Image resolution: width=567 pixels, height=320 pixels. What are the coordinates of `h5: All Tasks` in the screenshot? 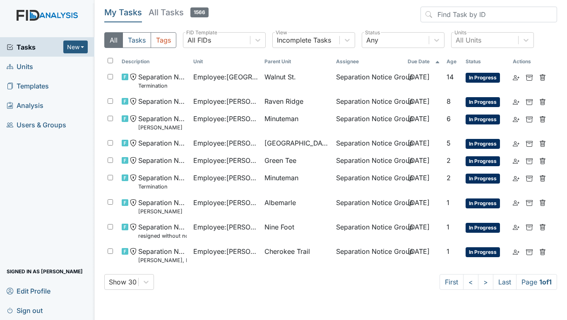 It's located at (178, 12).